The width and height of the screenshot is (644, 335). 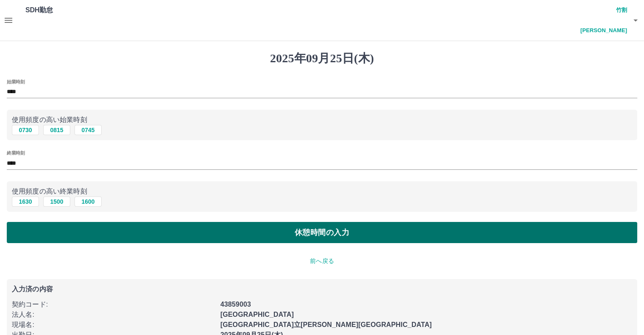 What do you see at coordinates (322, 120) in the screenshot?
I see `p: 使用頻度の高い始業時刻` at bounding box center [322, 120].